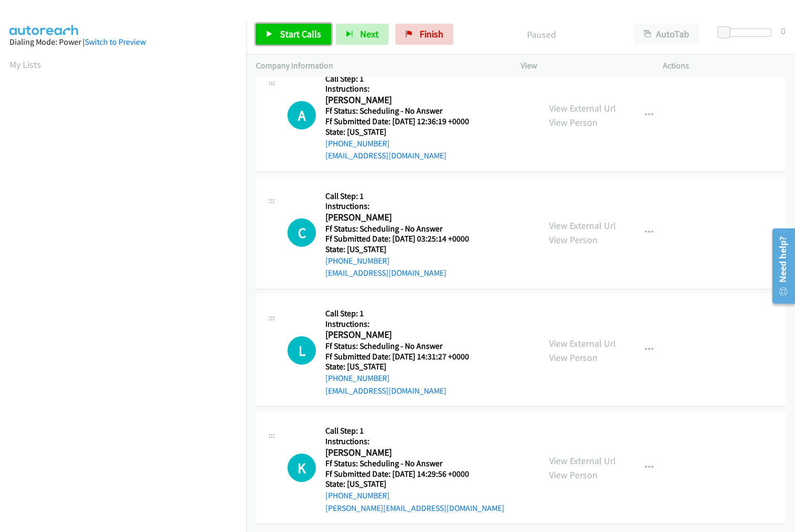 Image resolution: width=795 pixels, height=532 pixels. What do you see at coordinates (19, 42) in the screenshot?
I see `div: Open Resource Center` at bounding box center [19, 42].